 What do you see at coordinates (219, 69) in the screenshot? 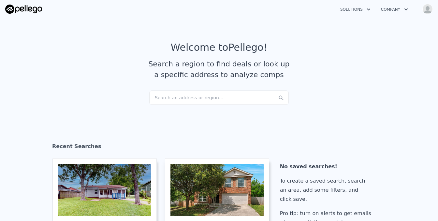
I see `div: Search a region to find deals or look up a specific address to analyze comps` at bounding box center [219, 69].